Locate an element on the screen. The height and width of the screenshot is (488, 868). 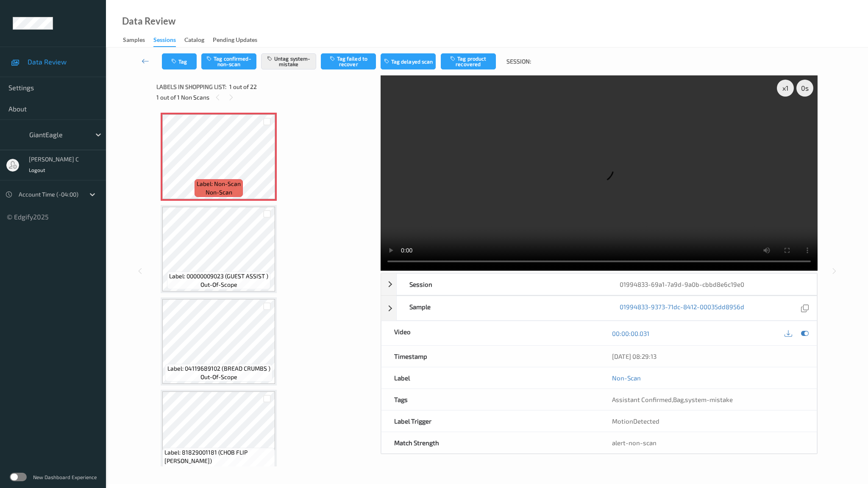
div: 0 s is located at coordinates (805, 88).